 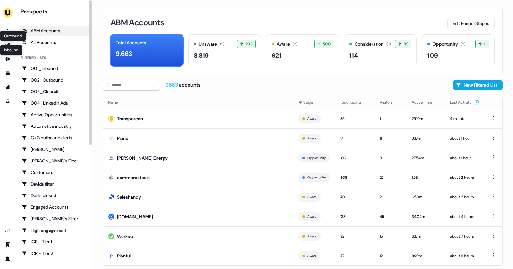 I want to click on div: Engaged Accounts, so click(x=54, y=207).